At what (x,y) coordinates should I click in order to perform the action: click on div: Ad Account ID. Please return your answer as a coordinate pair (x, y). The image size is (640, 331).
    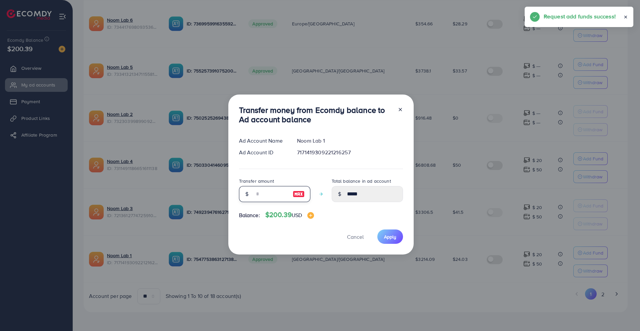
    Looking at the image, I should click on (263, 152).